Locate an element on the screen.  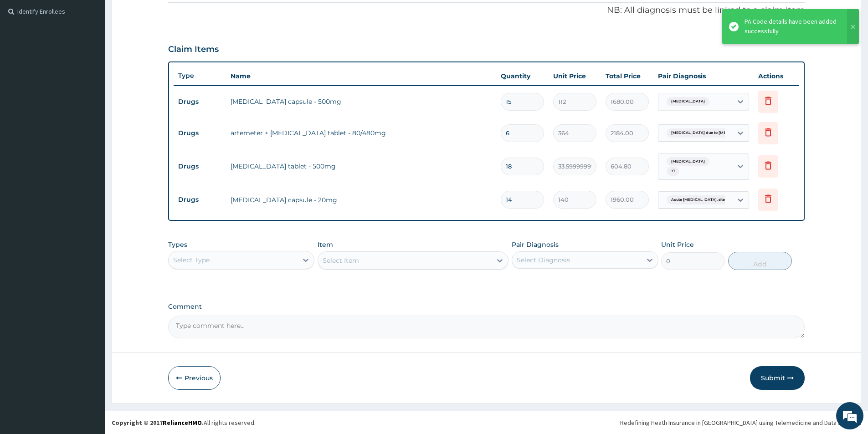
label: Types is located at coordinates (177, 244).